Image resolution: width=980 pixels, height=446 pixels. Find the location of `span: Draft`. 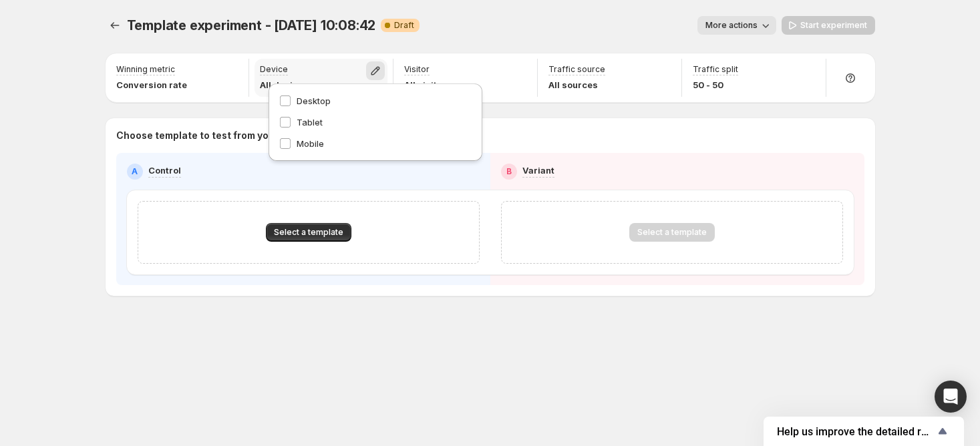

span: Draft is located at coordinates (404, 26).